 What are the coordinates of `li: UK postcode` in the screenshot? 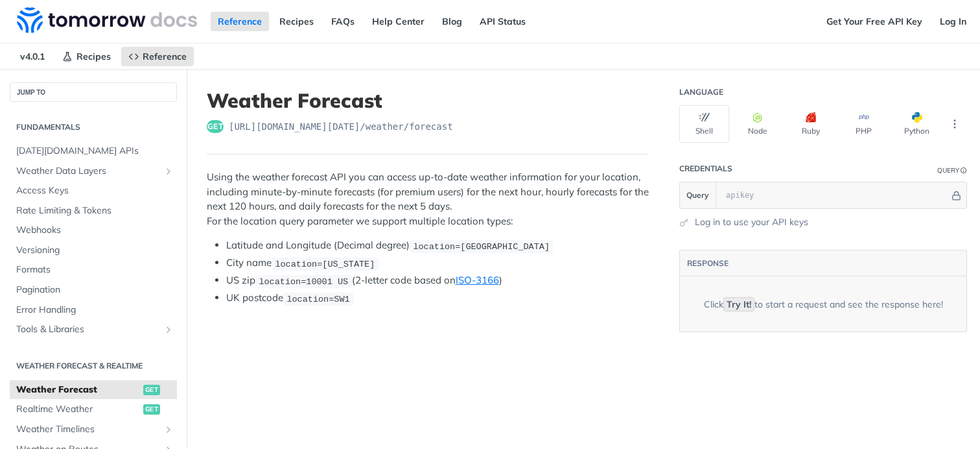 It's located at (438, 297).